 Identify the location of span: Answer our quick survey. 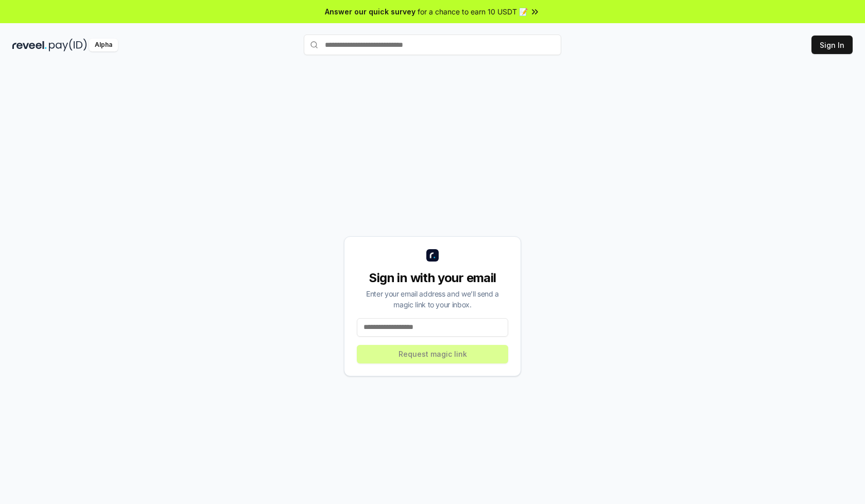
(370, 11).